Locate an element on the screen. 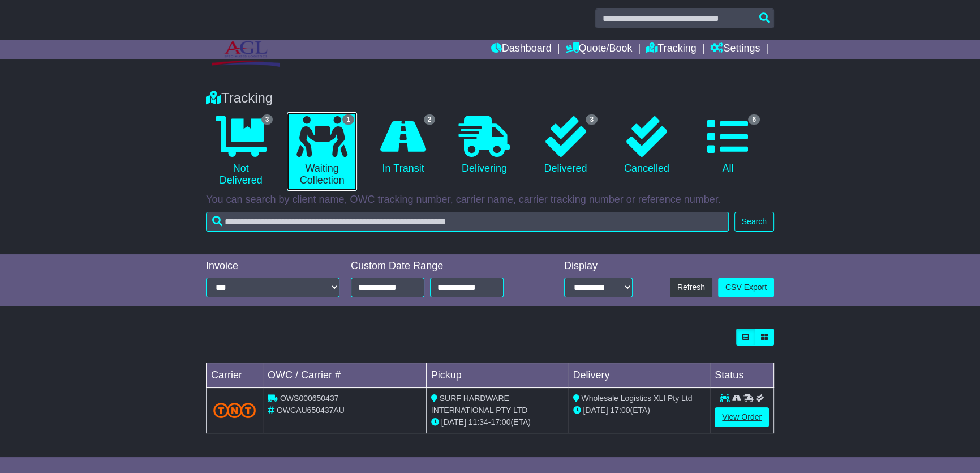  a: Quote/Book is located at coordinates (598, 49).